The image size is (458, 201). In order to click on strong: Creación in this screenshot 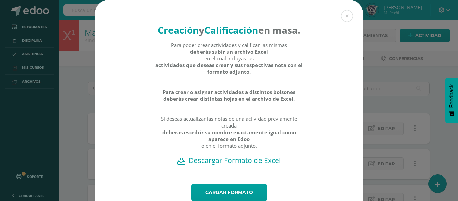, I will do `click(178, 30)`.